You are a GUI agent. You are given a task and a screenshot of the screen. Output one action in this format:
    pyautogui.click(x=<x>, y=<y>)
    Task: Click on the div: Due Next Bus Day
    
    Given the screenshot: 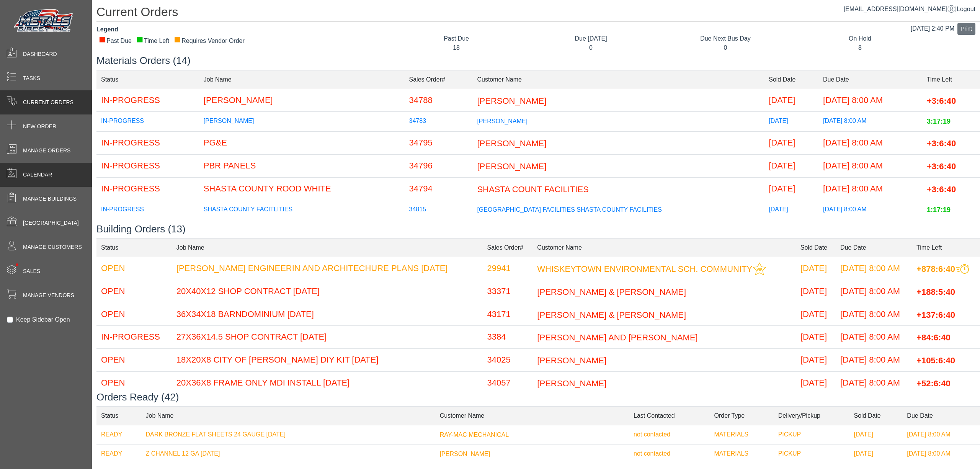 What is the action you would take?
    pyautogui.click(x=725, y=38)
    